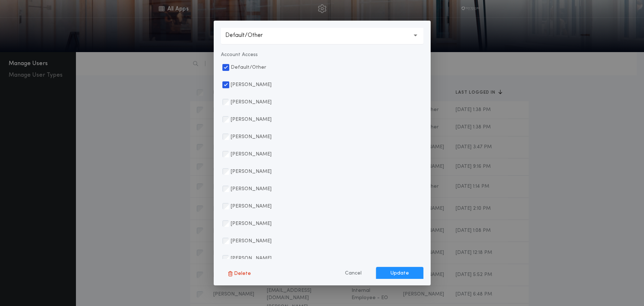 The image size is (644, 306). I want to click on button: Delete, so click(239, 273).